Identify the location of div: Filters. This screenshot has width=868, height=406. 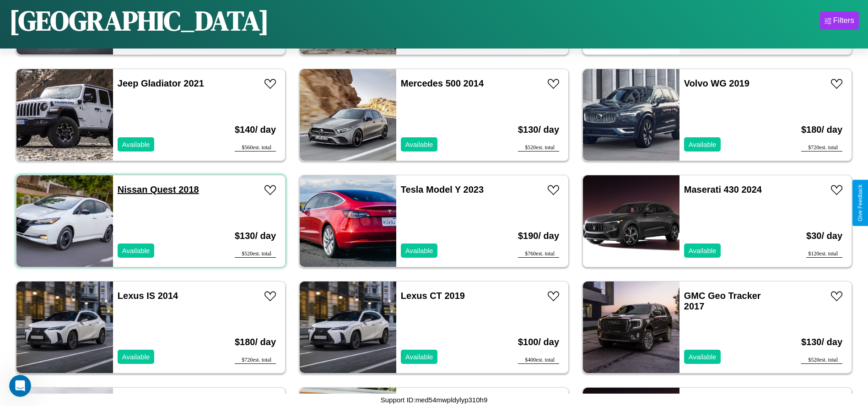
(844, 20).